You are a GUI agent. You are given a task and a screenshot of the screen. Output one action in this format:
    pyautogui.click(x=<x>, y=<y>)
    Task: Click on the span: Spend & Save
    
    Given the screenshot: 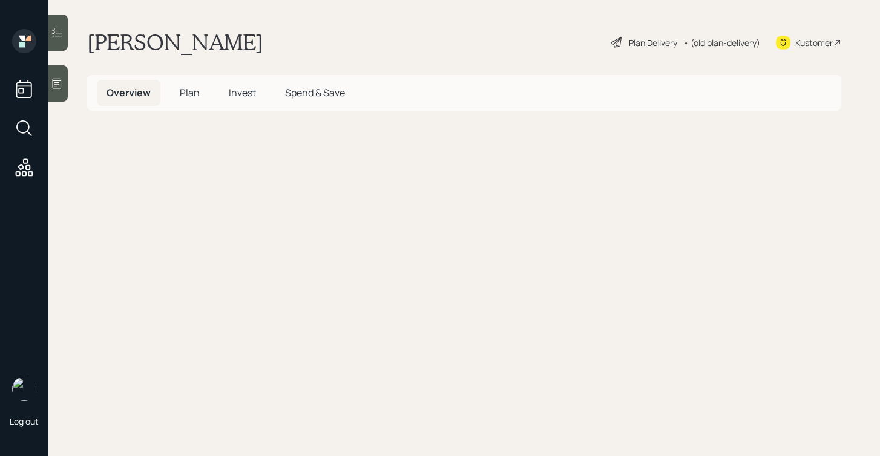 What is the action you would take?
    pyautogui.click(x=315, y=93)
    